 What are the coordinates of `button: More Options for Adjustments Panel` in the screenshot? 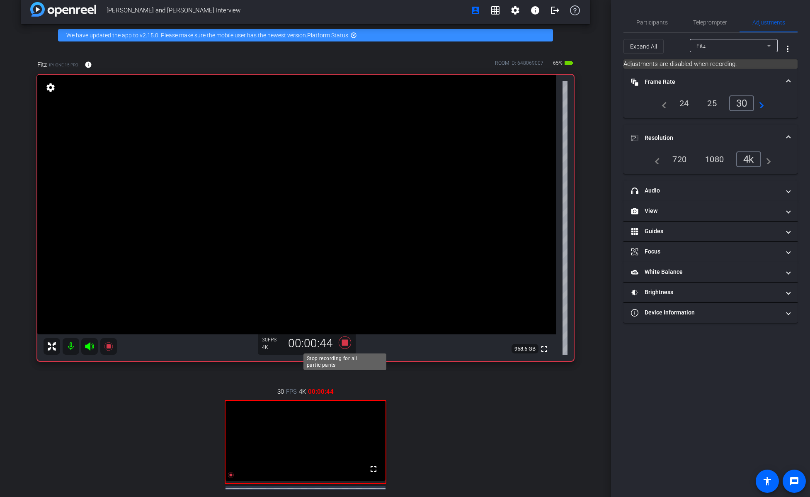 It's located at (788, 49).